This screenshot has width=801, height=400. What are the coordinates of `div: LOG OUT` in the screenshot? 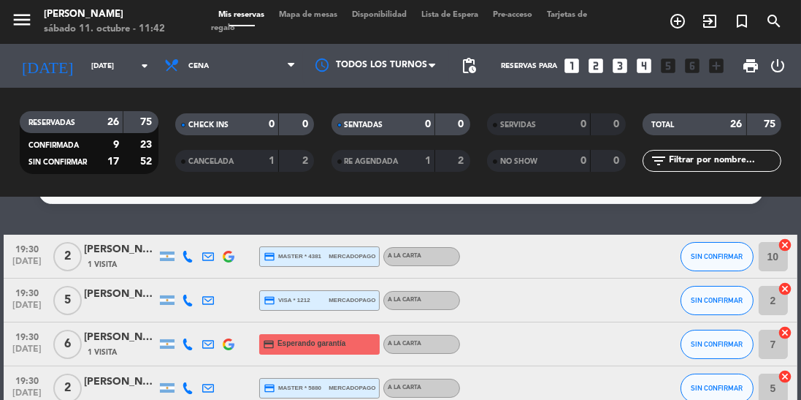 It's located at (778, 66).